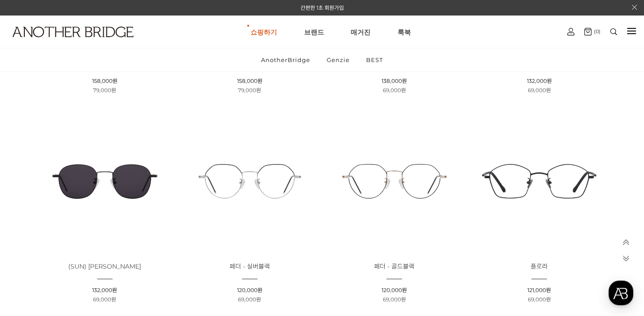 The height and width of the screenshot is (316, 644). I want to click on a: 대화, so click(87, 254).